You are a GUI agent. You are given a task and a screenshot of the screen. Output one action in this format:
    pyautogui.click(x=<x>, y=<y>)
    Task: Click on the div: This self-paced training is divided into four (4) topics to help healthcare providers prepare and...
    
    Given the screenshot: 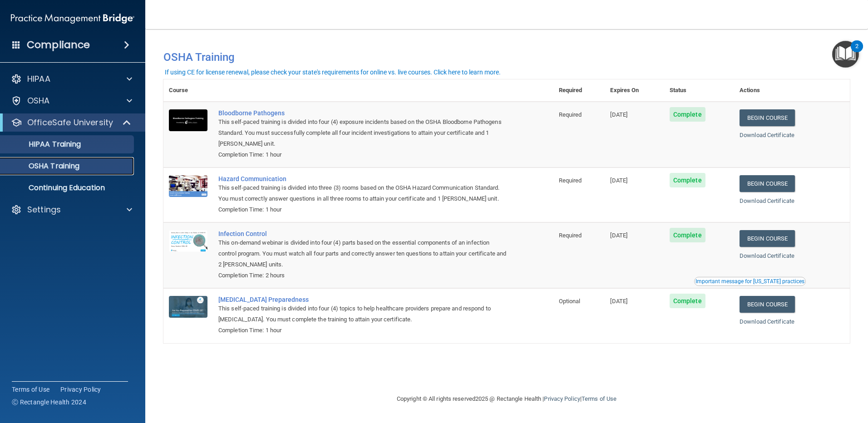 What is the action you would take?
    pyautogui.click(x=363, y=314)
    